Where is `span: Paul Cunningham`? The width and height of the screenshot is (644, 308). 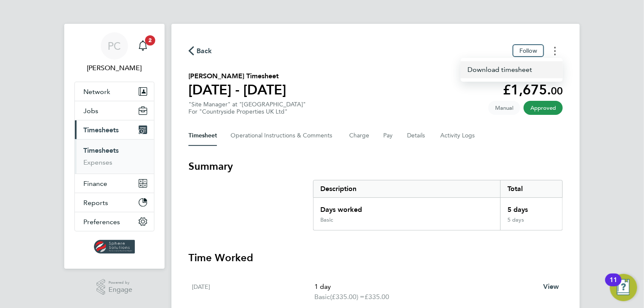 span: Paul Cunningham is located at coordinates (115, 68).